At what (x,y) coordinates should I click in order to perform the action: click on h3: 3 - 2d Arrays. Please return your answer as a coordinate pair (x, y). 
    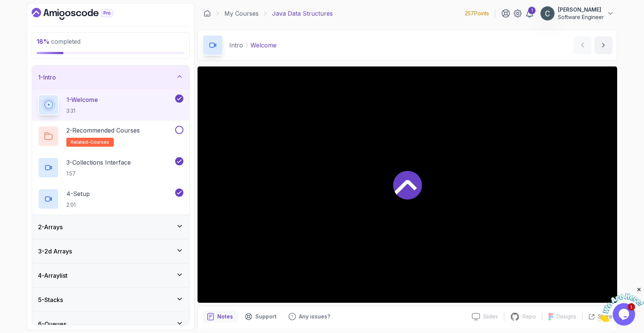
    Looking at the image, I should click on (55, 251).